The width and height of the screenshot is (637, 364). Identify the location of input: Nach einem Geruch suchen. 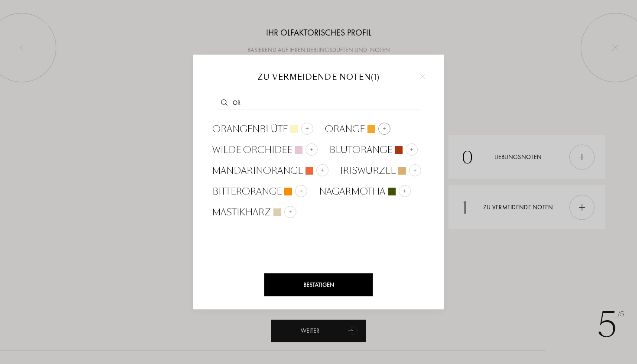
(318, 104).